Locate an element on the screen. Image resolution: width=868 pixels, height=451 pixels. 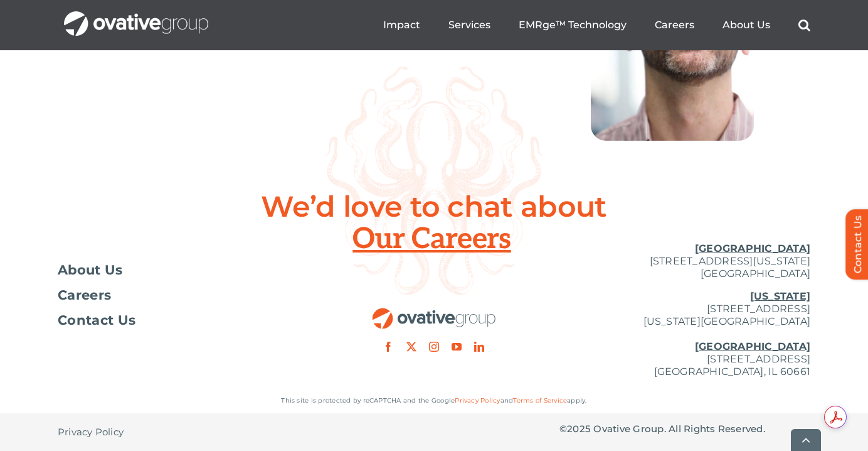
a: Search is located at coordinates (804, 25).